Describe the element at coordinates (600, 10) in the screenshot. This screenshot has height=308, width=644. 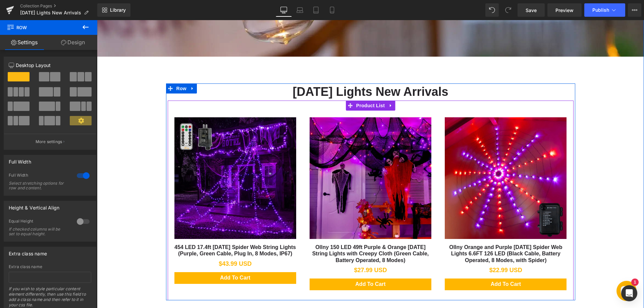
I see `span: Publish` at that location.